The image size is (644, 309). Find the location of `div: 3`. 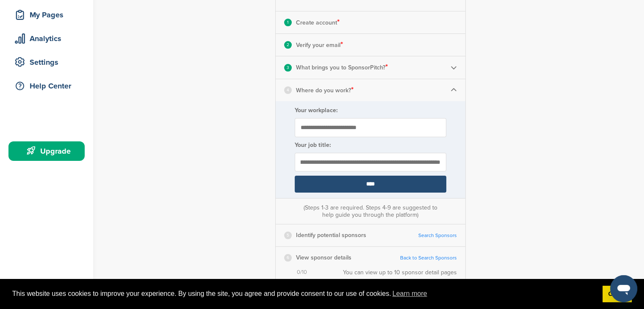

div: 3 is located at coordinates (288, 68).